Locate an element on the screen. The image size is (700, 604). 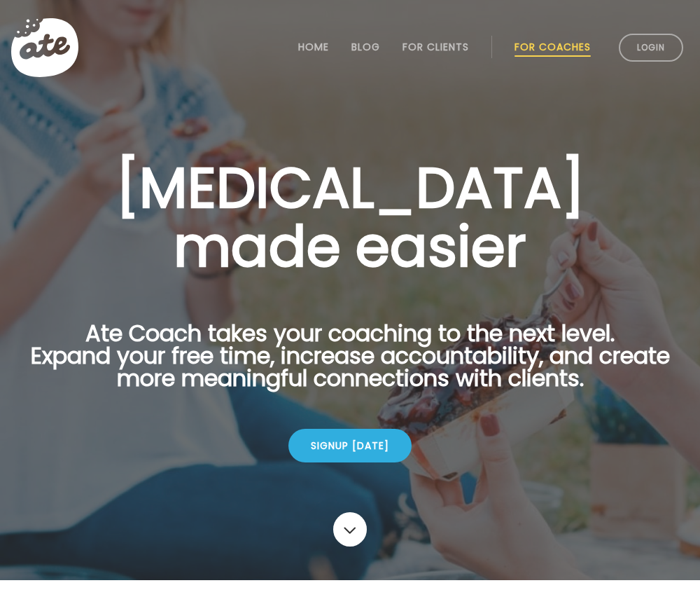
a: Blog is located at coordinates (366, 47).